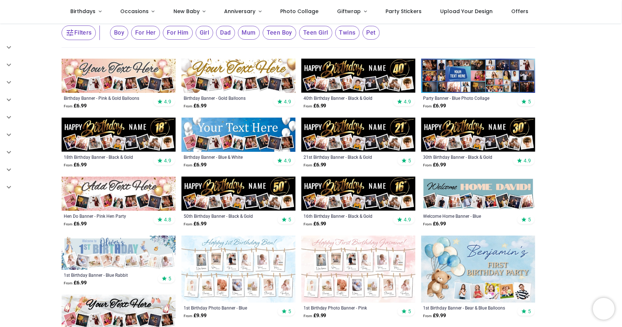 The image size is (622, 327). Describe the element at coordinates (118, 253) in the screenshot. I see `img: Personalised Happy 1st Birthday Banner - Blue Rabbit - Custom Name & 9 Photo Upload` at that location.